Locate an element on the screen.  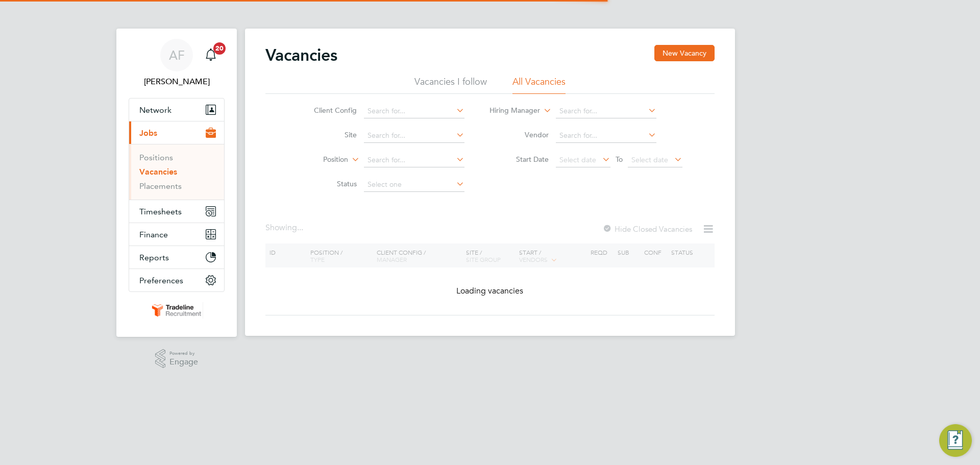
label: Vendor is located at coordinates (519, 134).